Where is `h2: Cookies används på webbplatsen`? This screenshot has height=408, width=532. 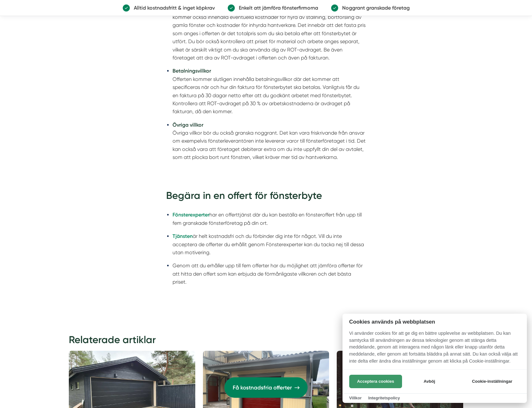
h2: Cookies används på webbplatsen is located at coordinates (434, 322).